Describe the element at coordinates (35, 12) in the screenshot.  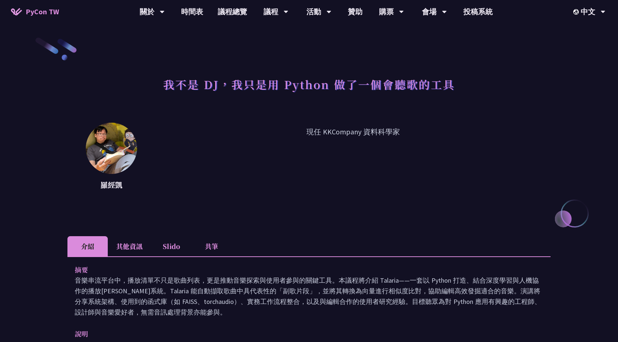
I see `a: PyCon TW` at that location.